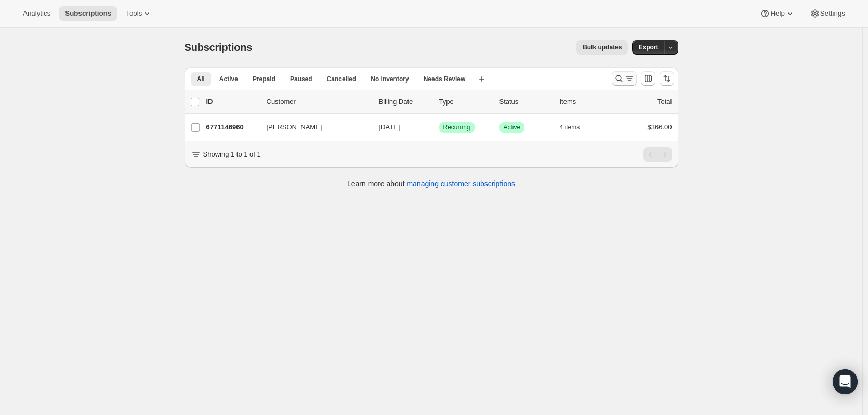  What do you see at coordinates (601, 47) in the screenshot?
I see `span: Bulk updates` at bounding box center [601, 47].